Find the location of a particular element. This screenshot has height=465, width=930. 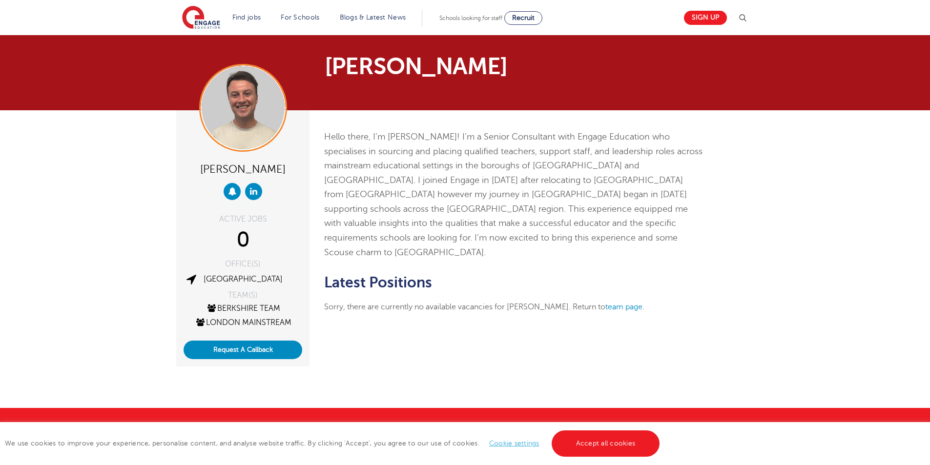

span: Recruit is located at coordinates (523, 18).